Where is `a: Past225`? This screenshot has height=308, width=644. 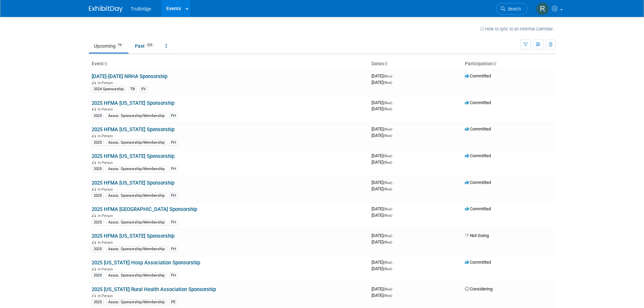 a: Past225 is located at coordinates (145, 46).